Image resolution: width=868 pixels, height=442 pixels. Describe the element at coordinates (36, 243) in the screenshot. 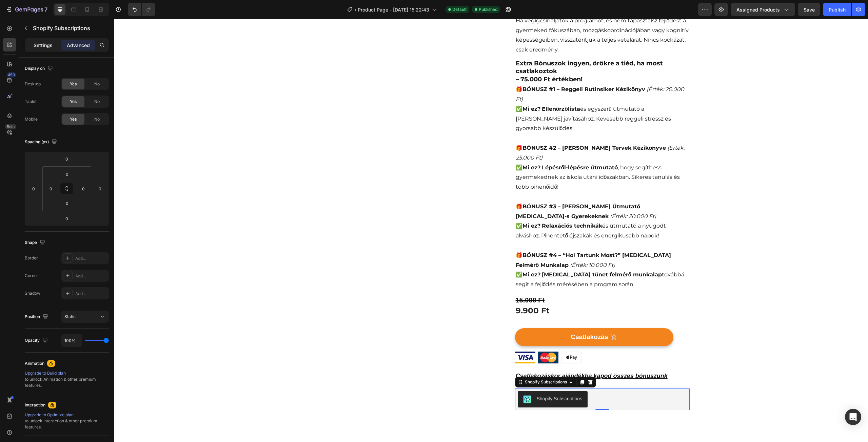

I see `div: Shape` at that location.